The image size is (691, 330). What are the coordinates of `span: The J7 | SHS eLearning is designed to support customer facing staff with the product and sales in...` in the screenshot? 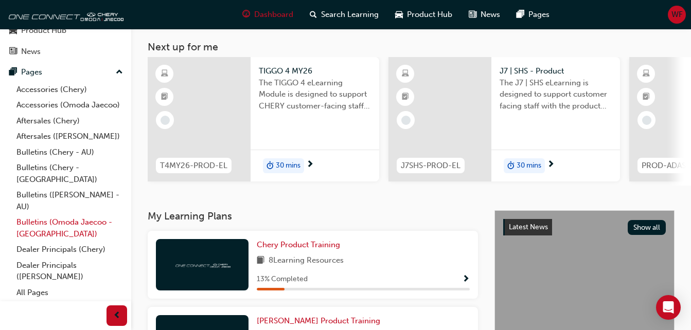 It's located at (556, 95).